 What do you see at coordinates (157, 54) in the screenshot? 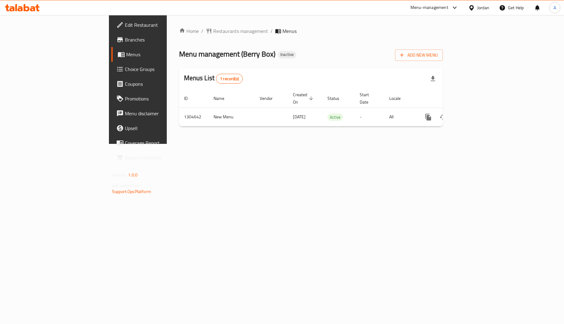
I see `a: Menus` at bounding box center [157, 54].